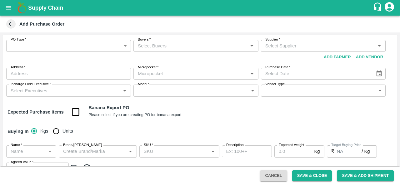  What do you see at coordinates (18, 40) in the screenshot?
I see `label: PO Type` at bounding box center [18, 40].